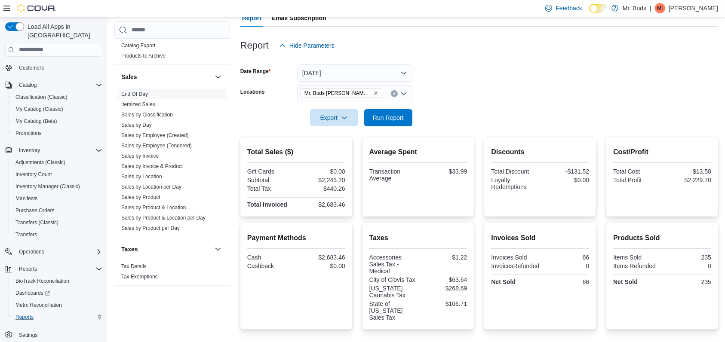  Describe the element at coordinates (443, 304) in the screenshot. I see `div: $106.71` at that location.